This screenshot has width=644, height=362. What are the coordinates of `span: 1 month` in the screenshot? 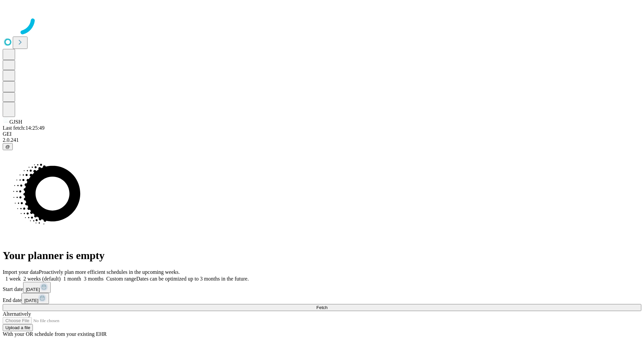 It's located at (72, 279).